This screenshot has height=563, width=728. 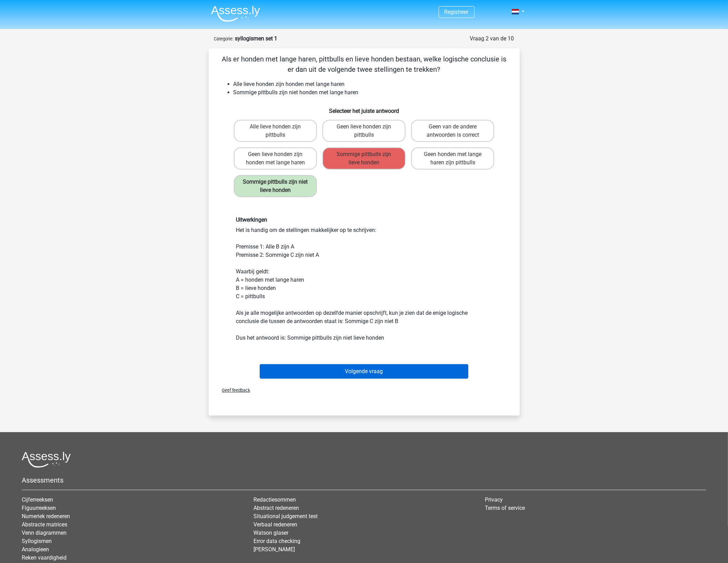 I want to click on a: Reken vaardigheid, so click(x=44, y=558).